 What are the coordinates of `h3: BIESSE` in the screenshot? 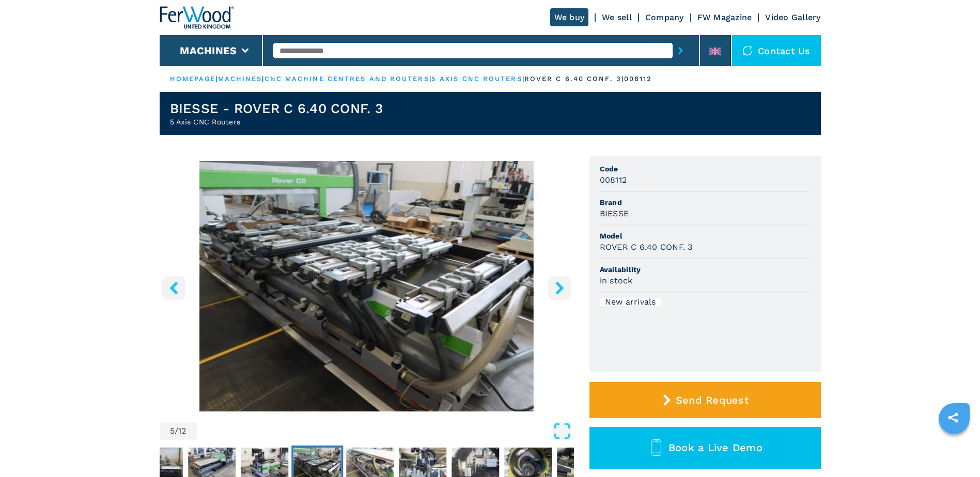 It's located at (614, 213).